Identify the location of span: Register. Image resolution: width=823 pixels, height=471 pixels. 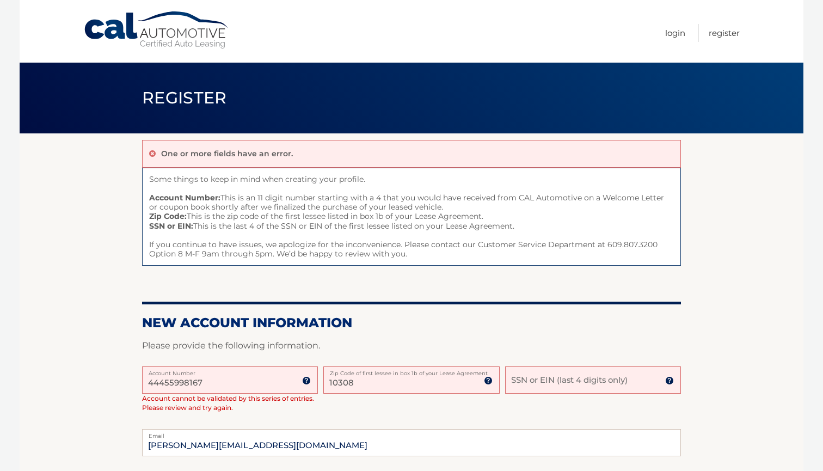
(185, 97).